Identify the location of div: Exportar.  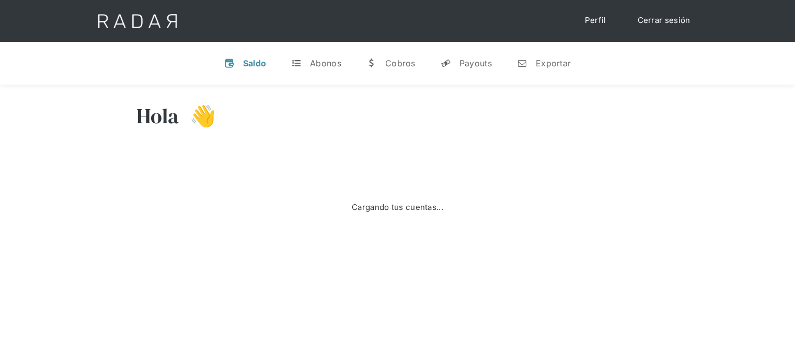
(553, 63).